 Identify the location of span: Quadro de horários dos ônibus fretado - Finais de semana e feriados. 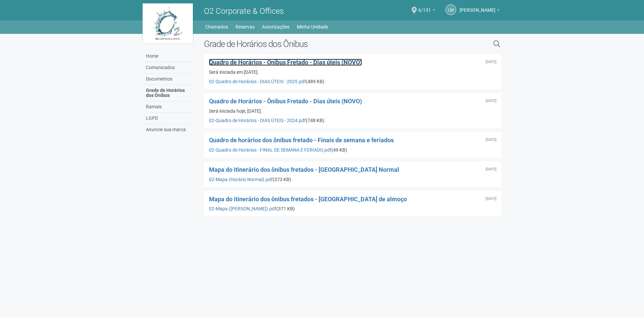
(301, 140).